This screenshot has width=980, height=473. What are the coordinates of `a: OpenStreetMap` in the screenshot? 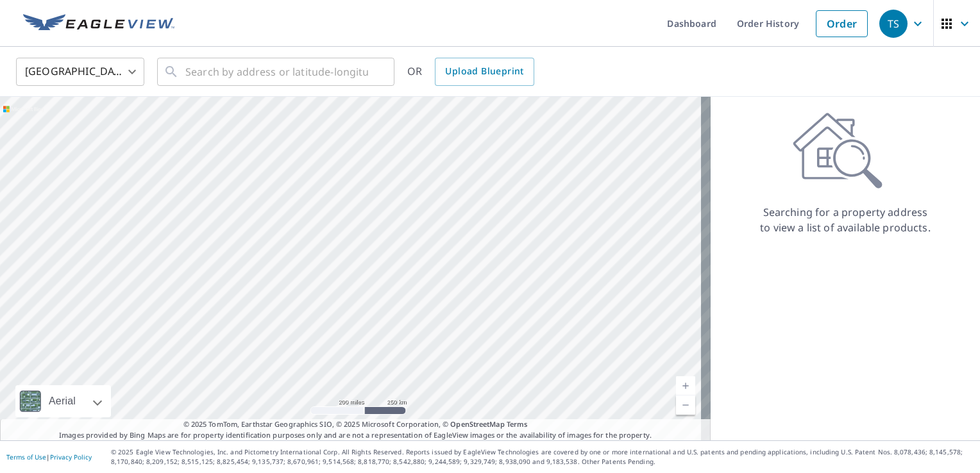 It's located at (477, 424).